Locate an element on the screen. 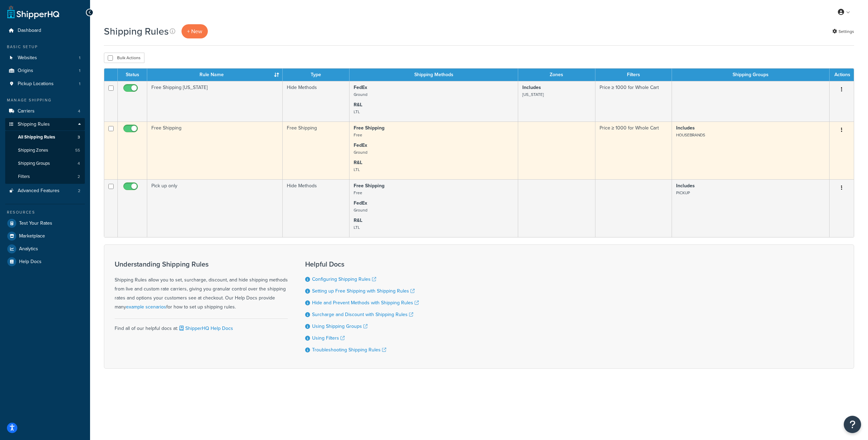 The height and width of the screenshot is (440, 868). a: Shipping Rules is located at coordinates (45, 125).